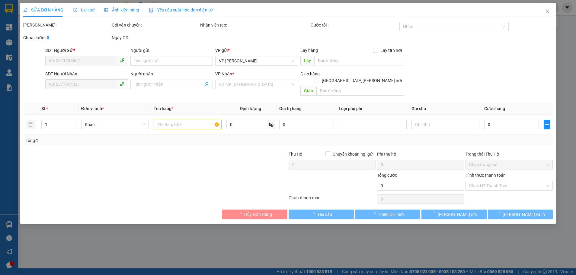 The width and height of the screenshot is (576, 275). I want to click on div: Tổng: 1, so click(124, 141).